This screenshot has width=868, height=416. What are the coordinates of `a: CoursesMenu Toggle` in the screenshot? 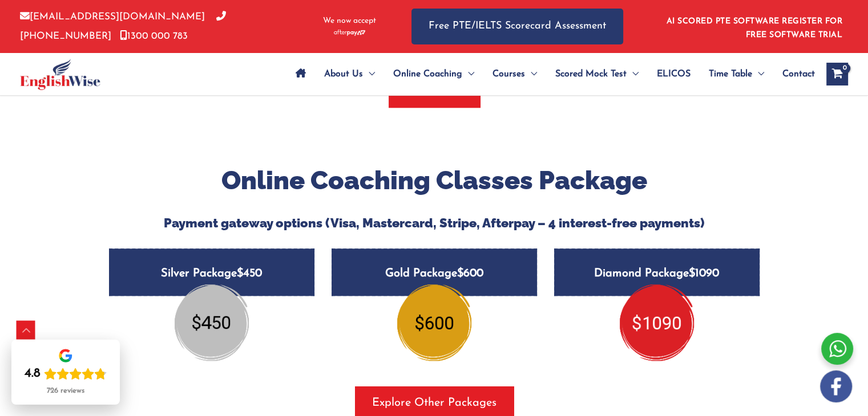 It's located at (515, 74).